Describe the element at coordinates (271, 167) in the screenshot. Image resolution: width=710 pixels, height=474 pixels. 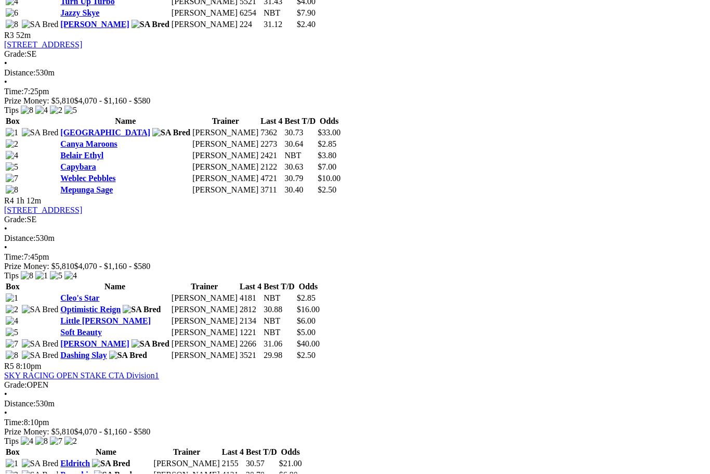
I see `td: 2122` at that location.